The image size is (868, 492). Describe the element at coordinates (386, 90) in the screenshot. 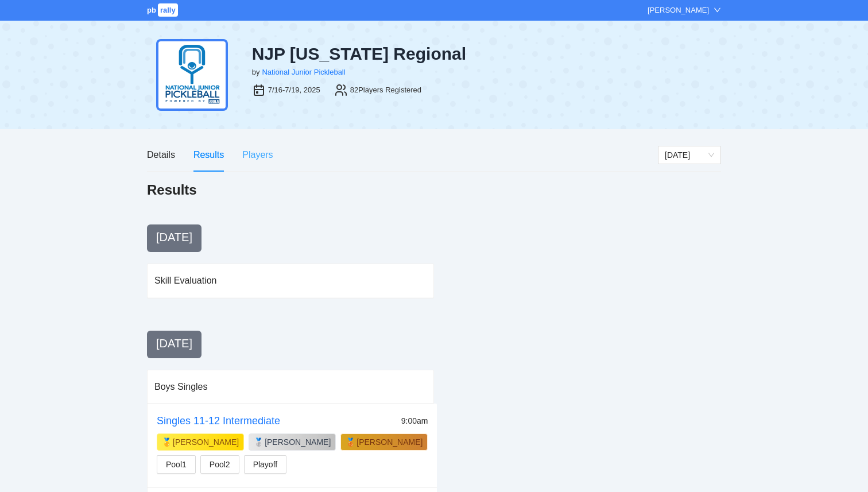

I see `div: 82 Players Registered` at that location.